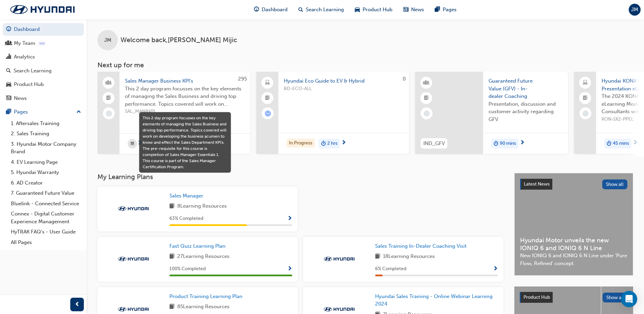 This screenshot has width=644, height=314. I want to click on a: News, so click(43, 98).